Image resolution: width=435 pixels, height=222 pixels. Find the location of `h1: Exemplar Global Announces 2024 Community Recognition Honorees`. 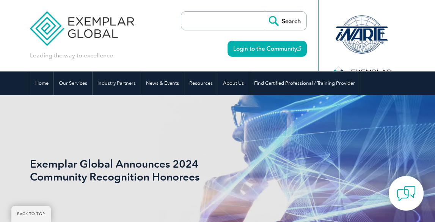

h1: Exemplar Global Announces 2024 Community Recognition Honorees is located at coordinates (133, 170).